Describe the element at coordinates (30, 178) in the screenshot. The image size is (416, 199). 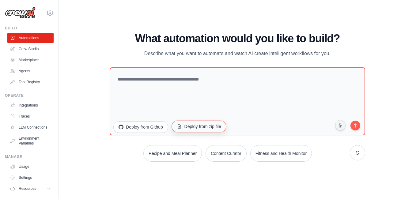
I see `a: Settings` at that location.